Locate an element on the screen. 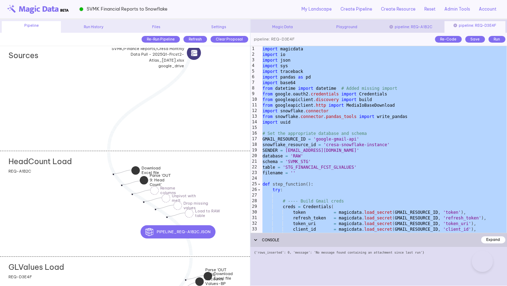 The image size is (507, 286). div: Pipeline is located at coordinates (31, 27).